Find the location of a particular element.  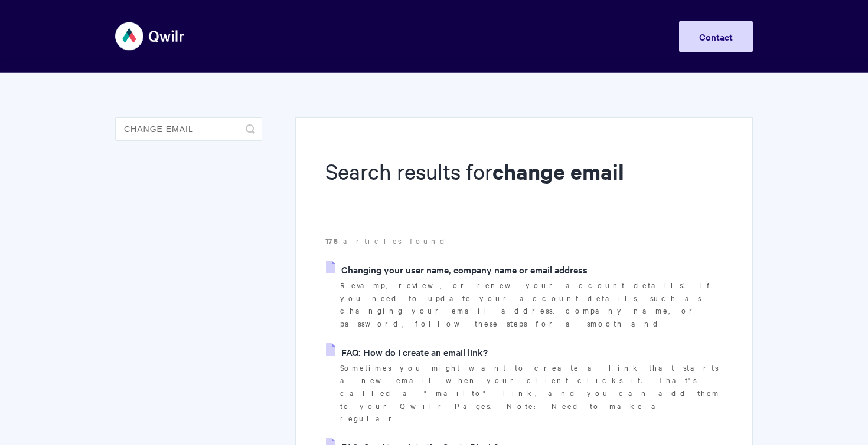

img: Qwilr Help Center is located at coordinates (150, 36).